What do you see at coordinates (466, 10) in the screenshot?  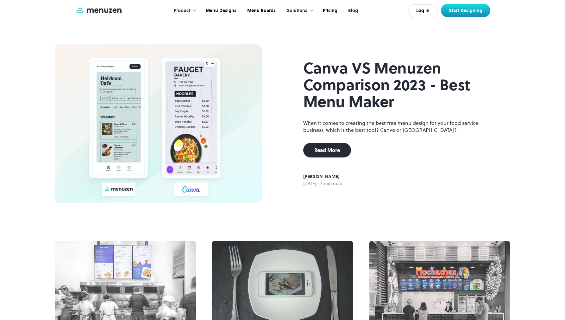 I see `a: Start Designing` at bounding box center [466, 10].